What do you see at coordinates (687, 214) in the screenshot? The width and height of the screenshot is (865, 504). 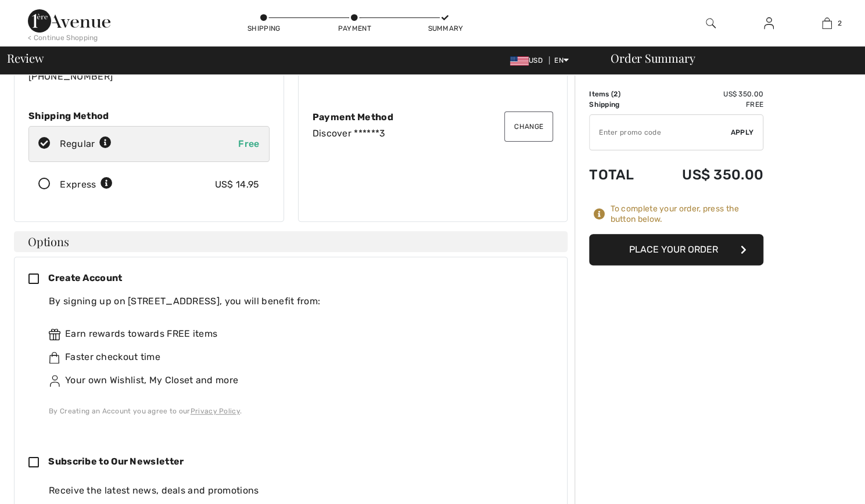 I see `div: To complete your order, press the button below.` at bounding box center [687, 214].